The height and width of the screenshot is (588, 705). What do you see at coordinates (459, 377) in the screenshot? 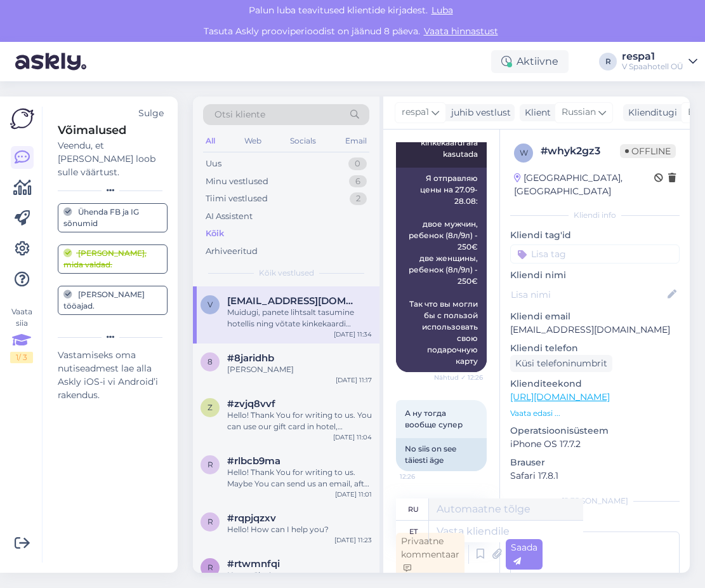
I see `span: Nähtud ✓ 12:26` at bounding box center [459, 377].